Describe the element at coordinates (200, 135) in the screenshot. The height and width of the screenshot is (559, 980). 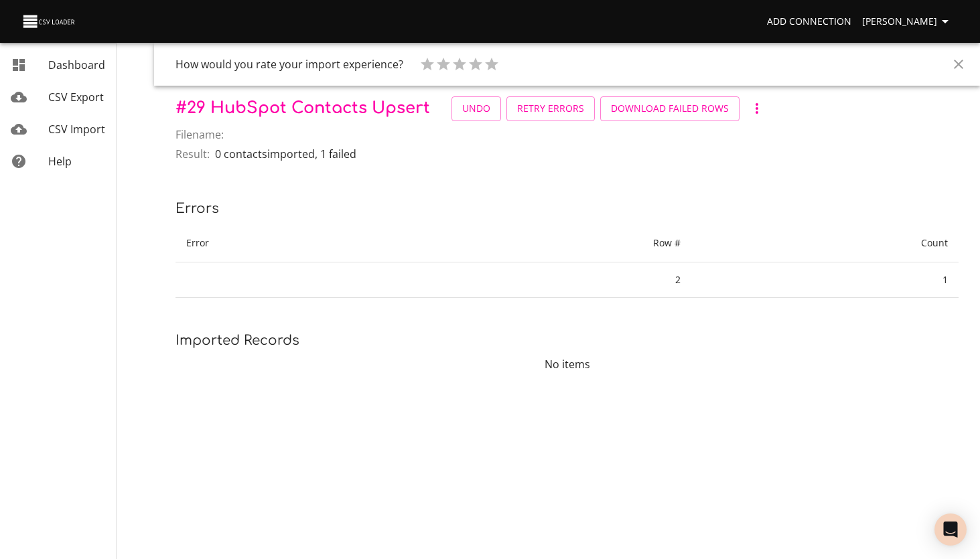
I see `span: Filename:` at that location.